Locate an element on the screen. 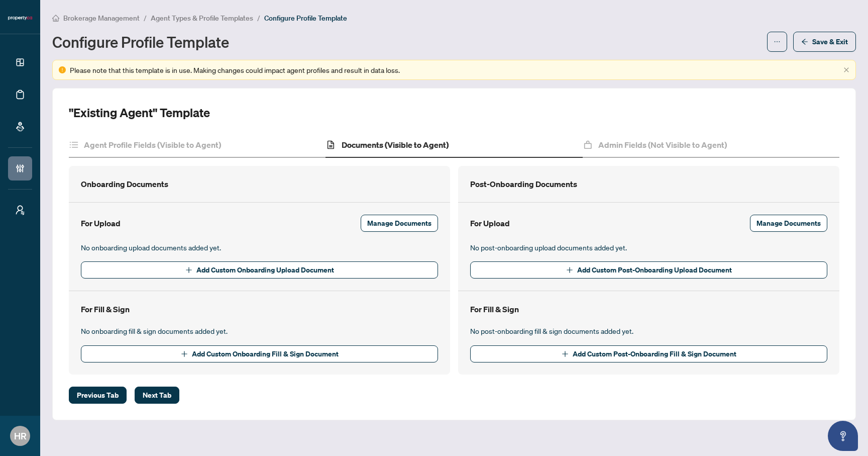  span: close is located at coordinates (847, 70).